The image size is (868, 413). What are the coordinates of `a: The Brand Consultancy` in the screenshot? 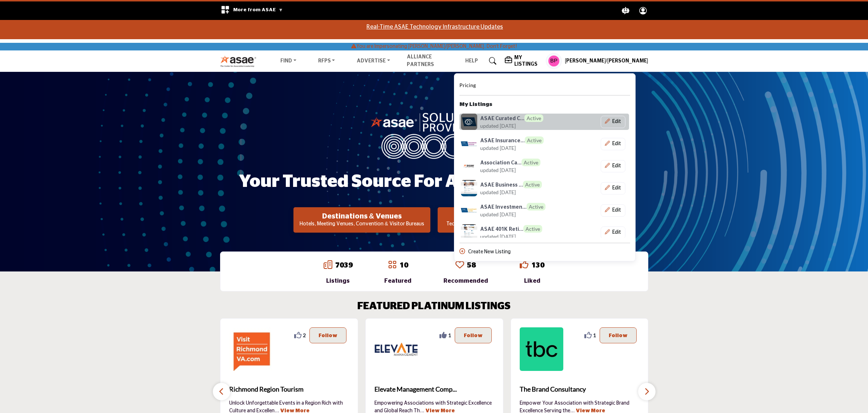 It's located at (580, 389).